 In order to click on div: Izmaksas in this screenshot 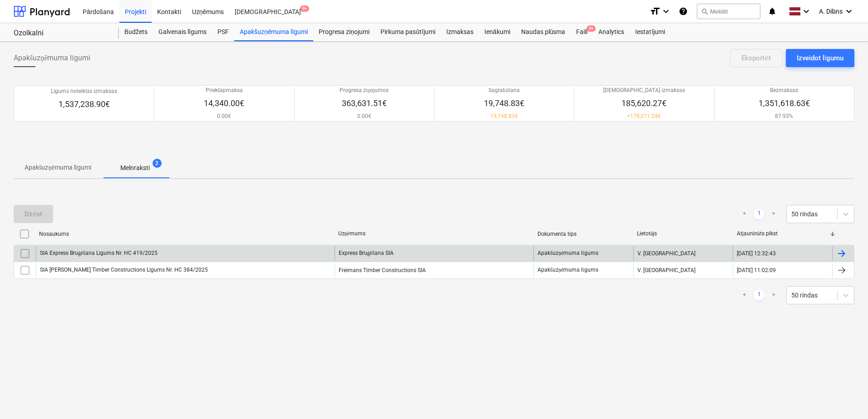, I will do `click(460, 32)`.